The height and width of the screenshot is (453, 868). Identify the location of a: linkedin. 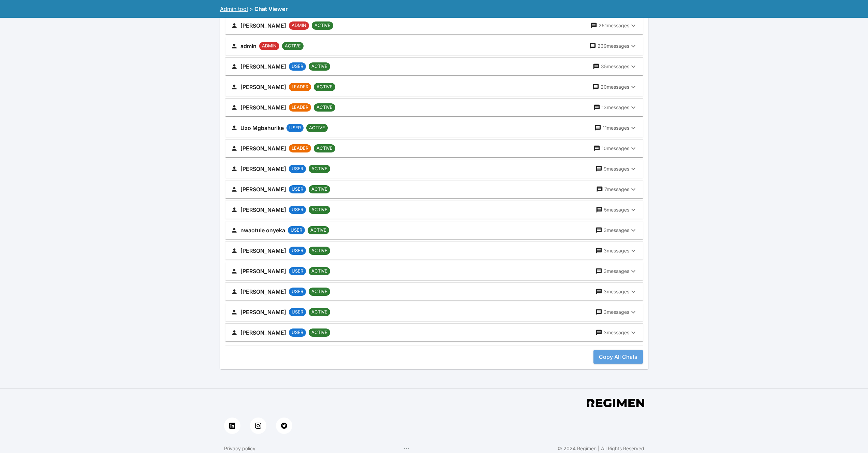
(232, 425).